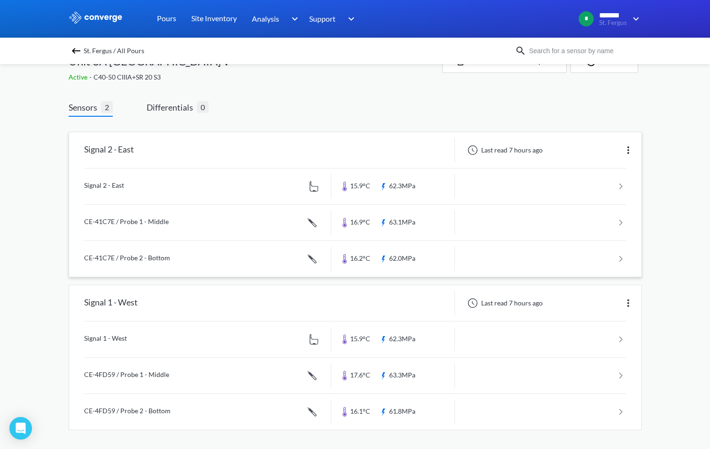 This screenshot has width=710, height=449. Describe the element at coordinates (76, 51) in the screenshot. I see `img: backspace.svg` at that location.